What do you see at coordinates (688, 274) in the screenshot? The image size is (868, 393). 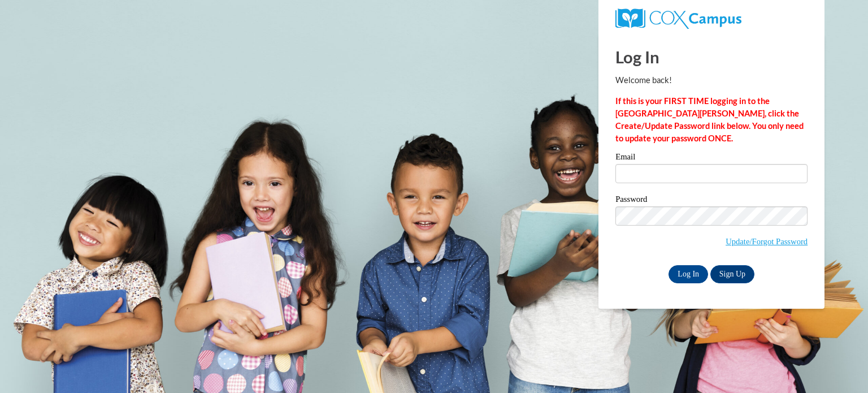 I see `input: Log In` at bounding box center [688, 274].